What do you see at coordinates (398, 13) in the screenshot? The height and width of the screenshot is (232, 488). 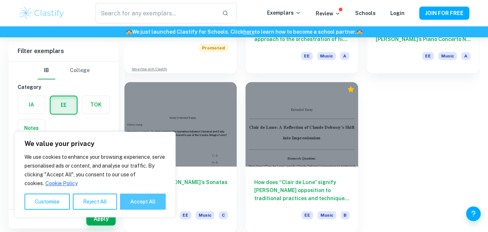 I see `a: Login` at bounding box center [398, 13].